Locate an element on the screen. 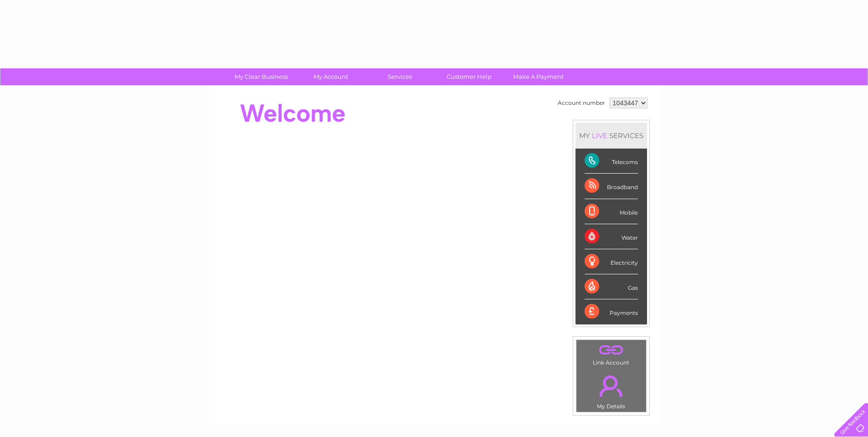  td: Account number is located at coordinates (582, 103).